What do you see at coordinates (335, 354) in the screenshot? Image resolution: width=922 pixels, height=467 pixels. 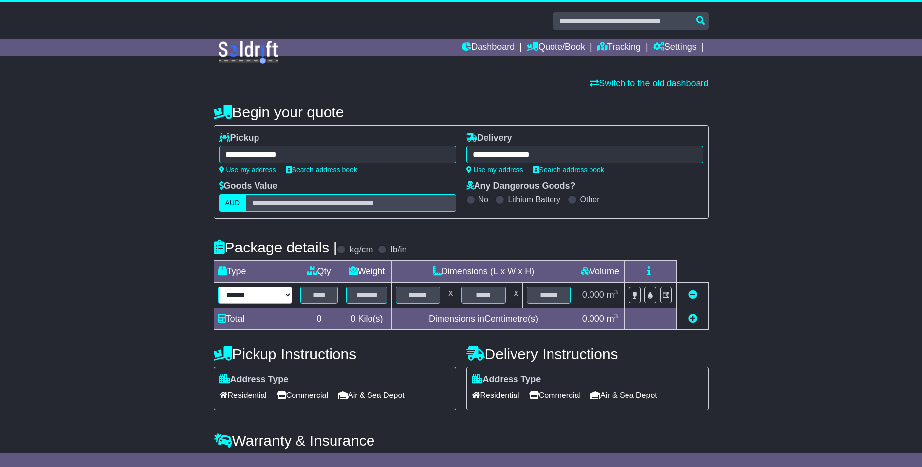 I see `h4: Pickup Instructions` at bounding box center [335, 354].